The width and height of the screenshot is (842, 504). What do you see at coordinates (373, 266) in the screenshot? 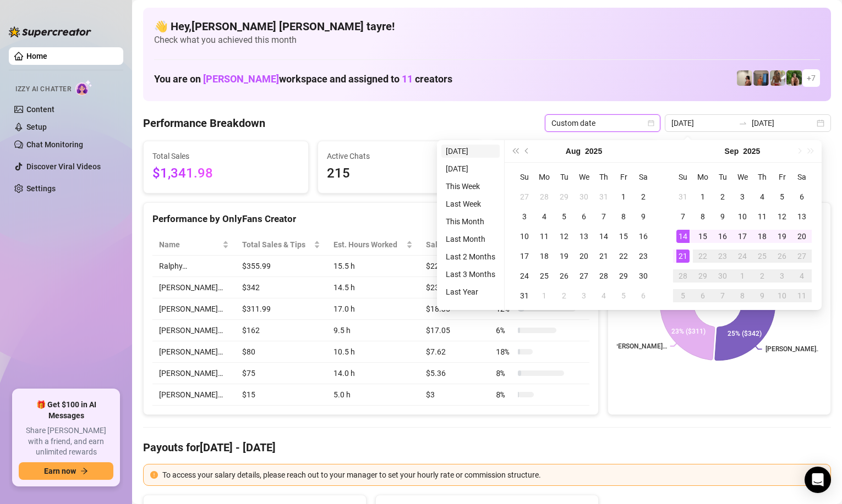
I see `td: 15.5 h` at bounding box center [373, 266].